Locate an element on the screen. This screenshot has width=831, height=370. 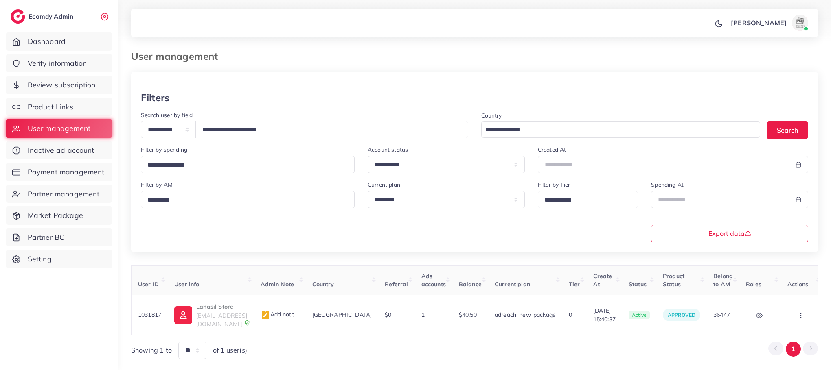
span: Ads accounts is located at coordinates (433, 280).